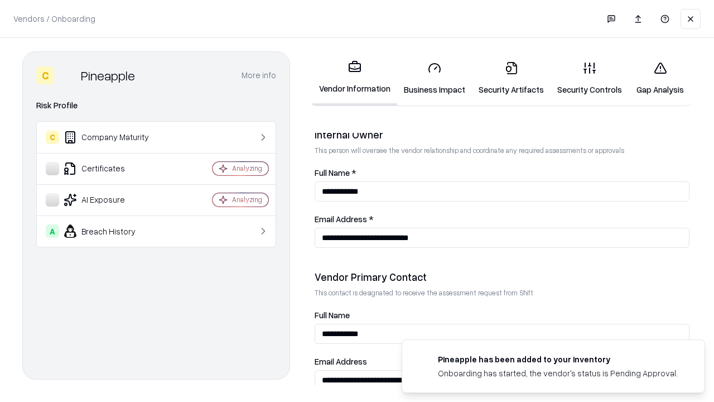  What do you see at coordinates (502, 172) in the screenshot?
I see `label: Full Name *` at bounding box center [502, 172].